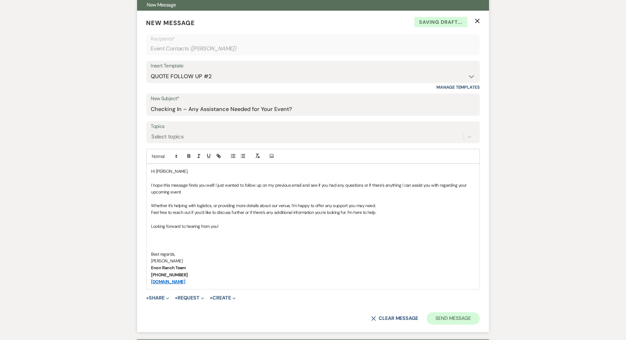 This screenshot has height=340, width=626. Describe the element at coordinates (313, 188) in the screenshot. I see `p: I hope this message finds you well! I just wanted to follow up on my previous email and see if yo...` at that location.